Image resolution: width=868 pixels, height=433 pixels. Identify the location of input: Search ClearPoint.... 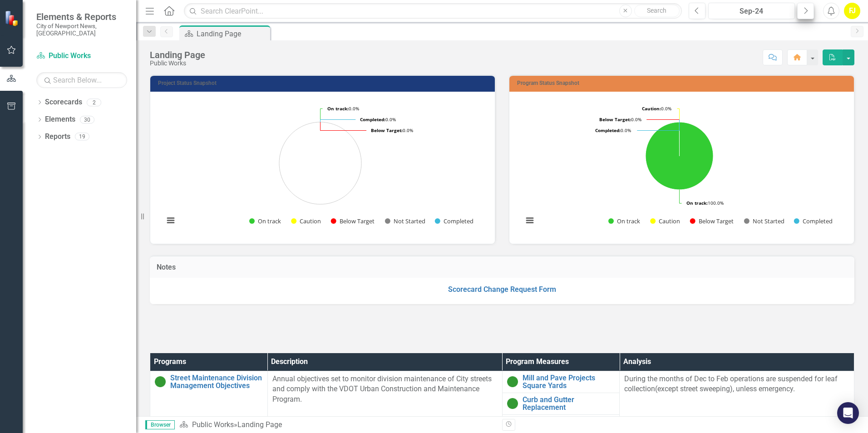
(432, 11).